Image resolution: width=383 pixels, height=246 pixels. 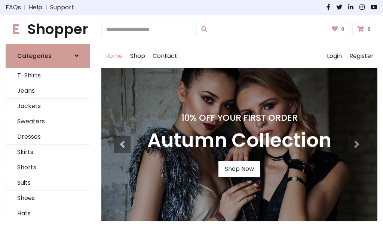 I want to click on a: Jackets, so click(x=48, y=106).